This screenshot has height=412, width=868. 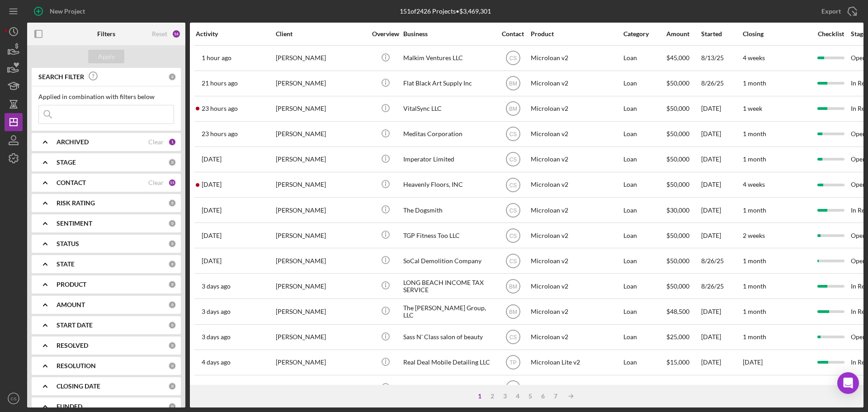 What do you see at coordinates (172, 142) in the screenshot?
I see `div: 1` at bounding box center [172, 142].